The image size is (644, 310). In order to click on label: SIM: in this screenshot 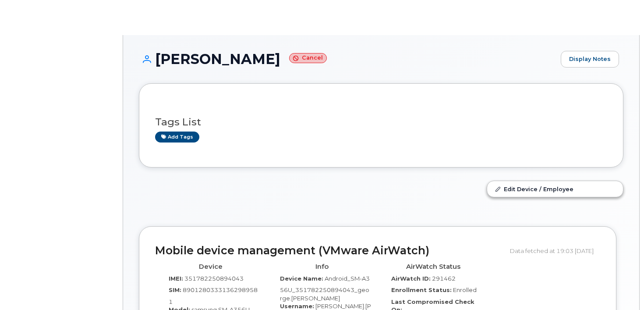, I will do `click(175, 290)`.